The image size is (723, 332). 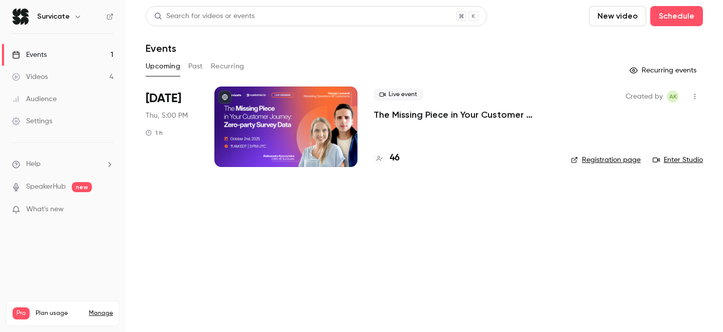 I want to click on span: Help, so click(x=33, y=164).